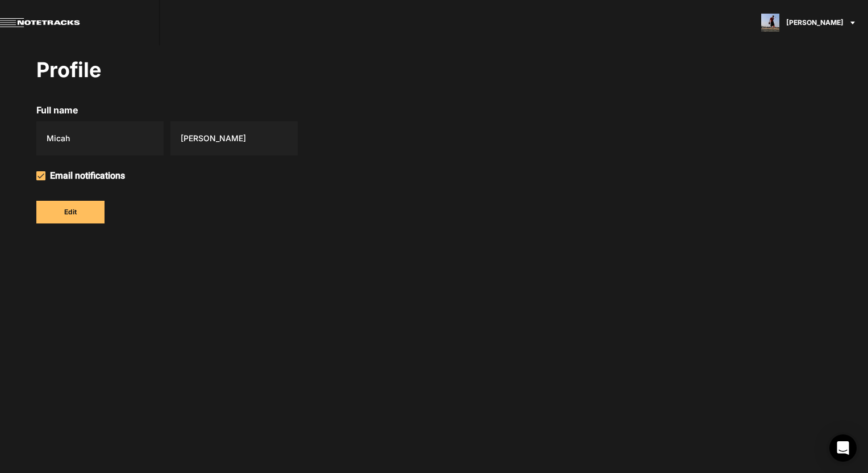 The image size is (868, 473). Describe the element at coordinates (57, 110) in the screenshot. I see `label: Full name` at that location.